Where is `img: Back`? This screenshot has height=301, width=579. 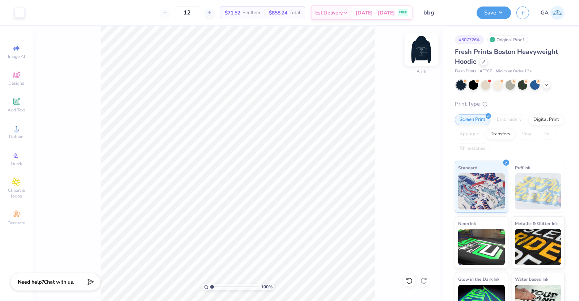
img: Back is located at coordinates (421, 49).